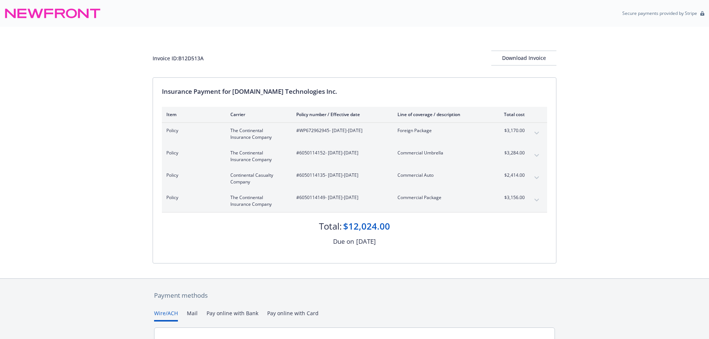 Image resolution: width=709 pixels, height=339 pixels. Describe the element at coordinates (441, 153) in the screenshot. I see `span: Commercial Umbrella` at that location.